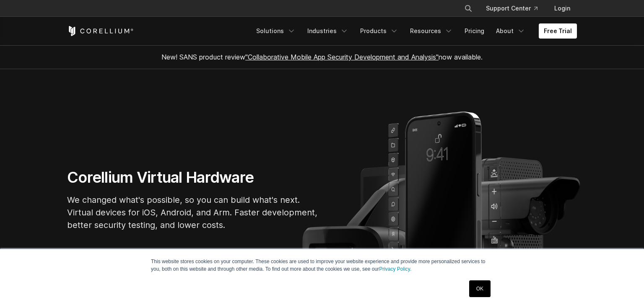 The height and width of the screenshot is (308, 644). I want to click on a: Industries, so click(328, 31).